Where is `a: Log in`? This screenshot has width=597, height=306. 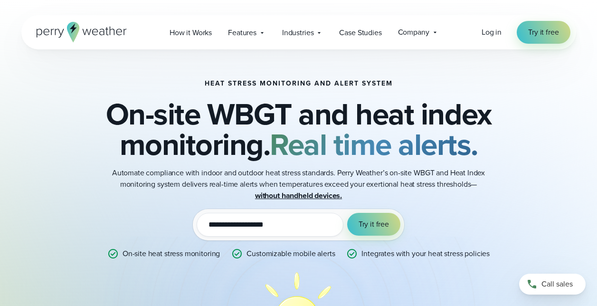
a: Log in is located at coordinates (491, 32).